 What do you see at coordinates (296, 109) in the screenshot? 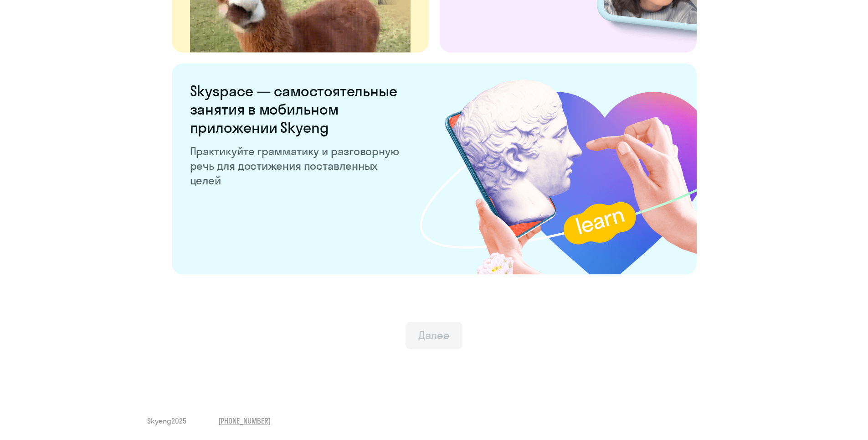
I see `h6: Skyspace — самостоятельные занятия в мобильном приложении Skyeng` at bounding box center [296, 109].